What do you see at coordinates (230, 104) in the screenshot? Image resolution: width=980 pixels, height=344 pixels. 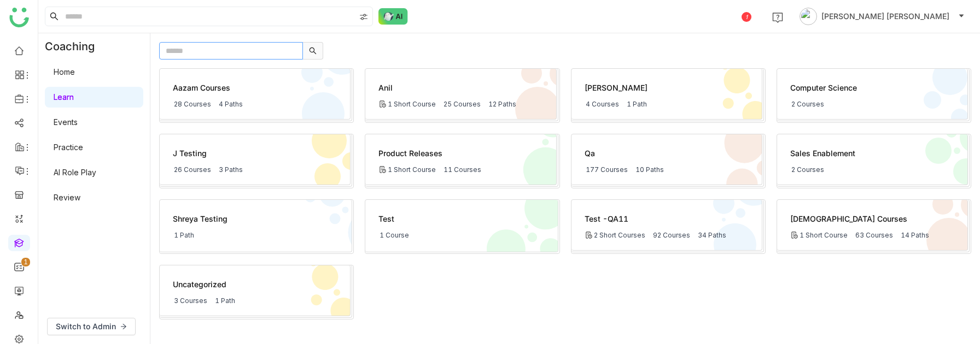 I see `div: 4 Paths` at bounding box center [230, 104].